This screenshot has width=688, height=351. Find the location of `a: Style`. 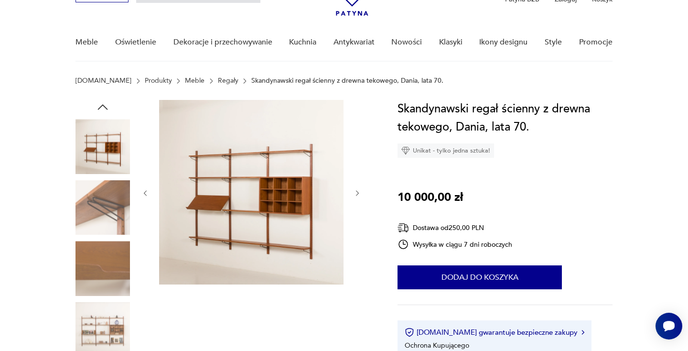

a: Style is located at coordinates (554, 42).